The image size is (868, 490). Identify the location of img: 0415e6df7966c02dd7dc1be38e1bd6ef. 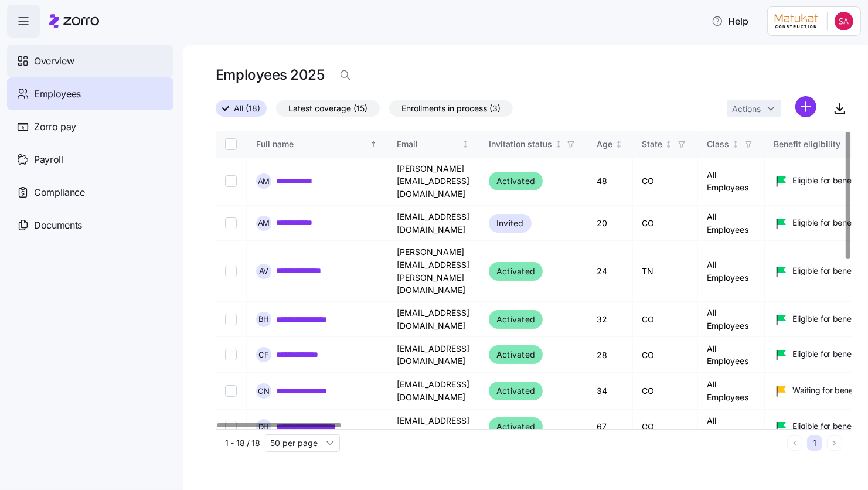
(844, 21).